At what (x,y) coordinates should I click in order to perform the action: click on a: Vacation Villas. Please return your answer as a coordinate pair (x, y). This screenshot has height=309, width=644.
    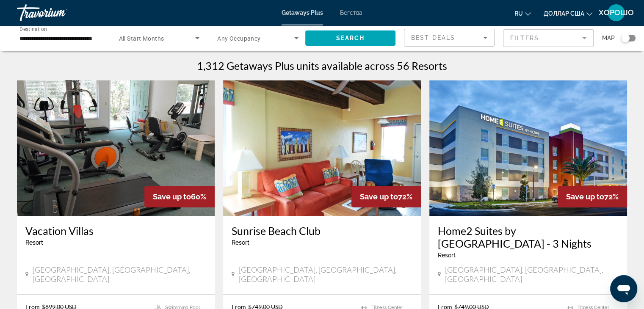
    Looking at the image, I should click on (115, 231).